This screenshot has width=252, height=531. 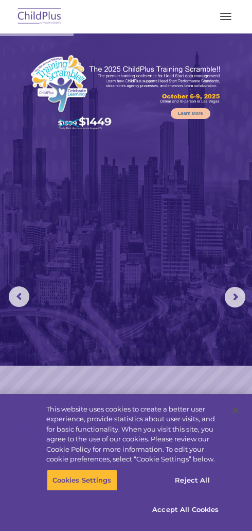 I want to click on span: Last name, so click(x=200, y=63).